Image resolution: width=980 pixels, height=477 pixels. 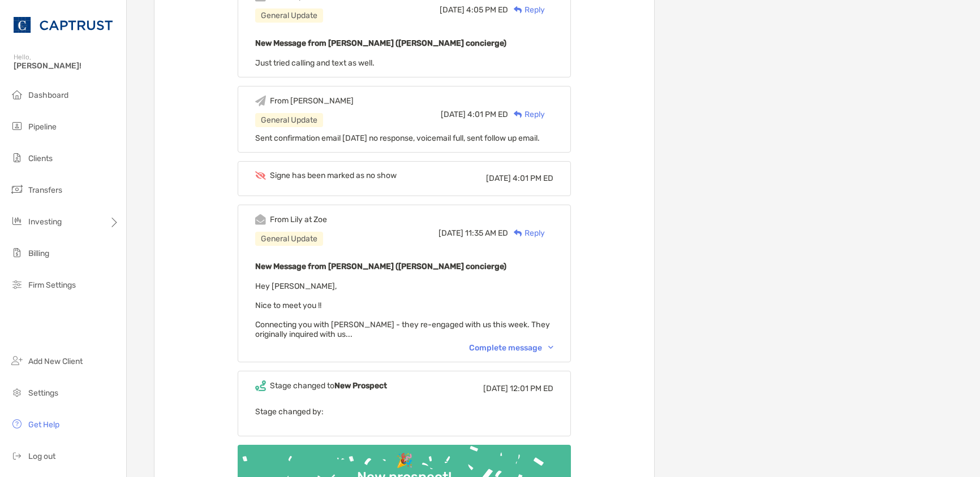 What do you see at coordinates (531, 388) in the screenshot?
I see `span: 12:01 PM ED` at bounding box center [531, 388].